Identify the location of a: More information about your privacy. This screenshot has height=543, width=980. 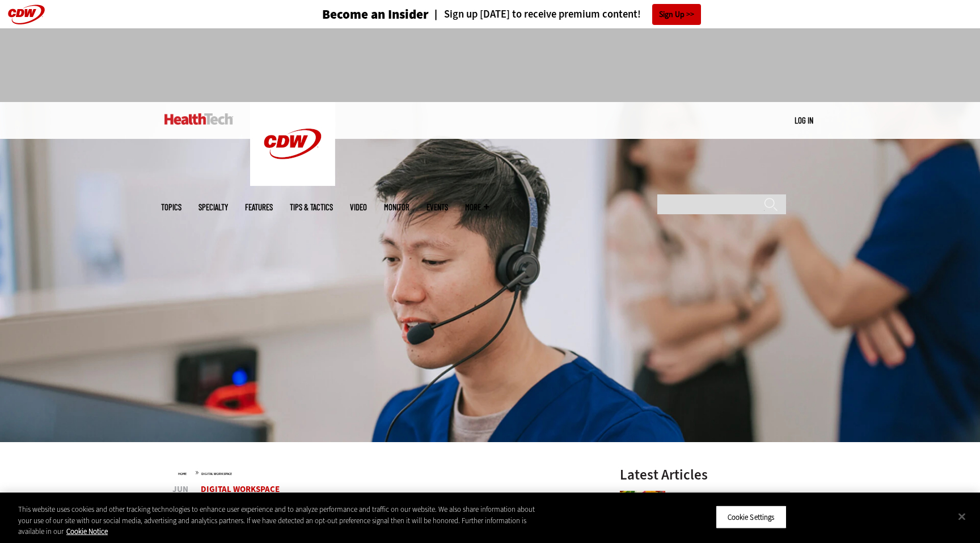
(87, 531).